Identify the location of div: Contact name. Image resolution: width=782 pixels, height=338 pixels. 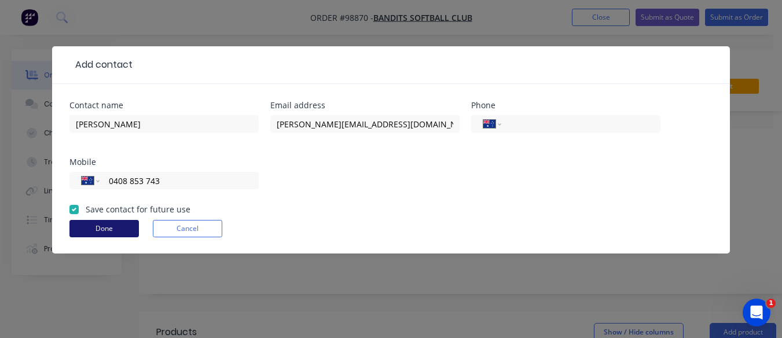
(164, 105).